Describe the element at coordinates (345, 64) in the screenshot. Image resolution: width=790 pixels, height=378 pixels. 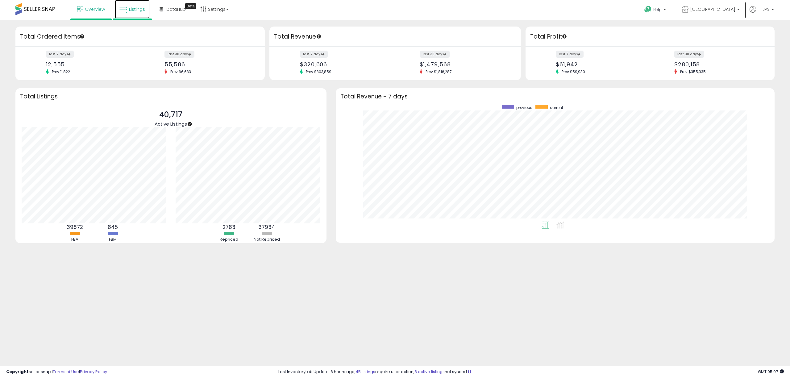
I see `div: $320,606` at that location.